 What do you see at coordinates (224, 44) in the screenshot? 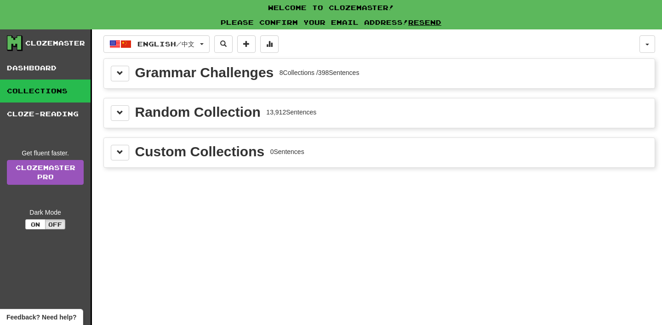
I see `button: Search sentences` at bounding box center [224, 44].